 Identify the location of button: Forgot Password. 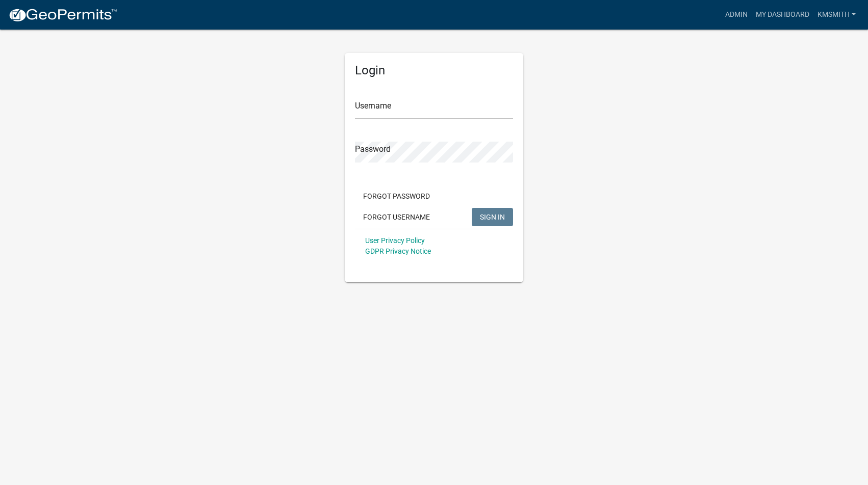
(396, 196).